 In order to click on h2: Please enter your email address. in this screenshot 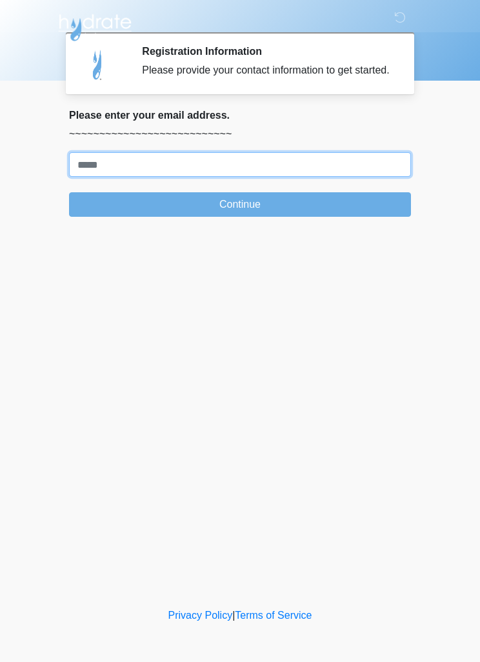, I will do `click(240, 115)`.